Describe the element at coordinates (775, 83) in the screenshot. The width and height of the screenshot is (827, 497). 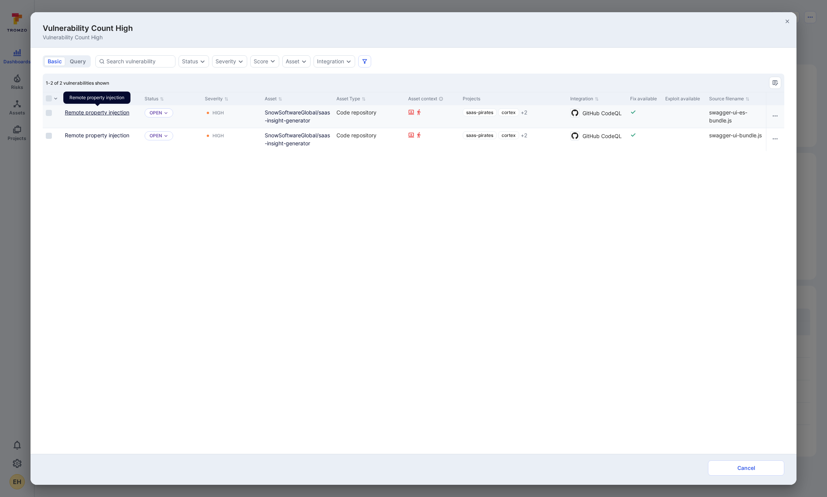
I see `button: Manage columns` at that location.